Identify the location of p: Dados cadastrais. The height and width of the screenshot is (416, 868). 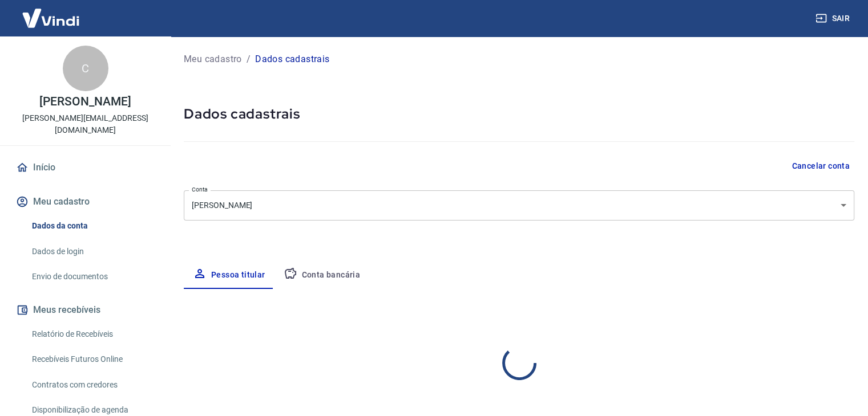
(293, 59).